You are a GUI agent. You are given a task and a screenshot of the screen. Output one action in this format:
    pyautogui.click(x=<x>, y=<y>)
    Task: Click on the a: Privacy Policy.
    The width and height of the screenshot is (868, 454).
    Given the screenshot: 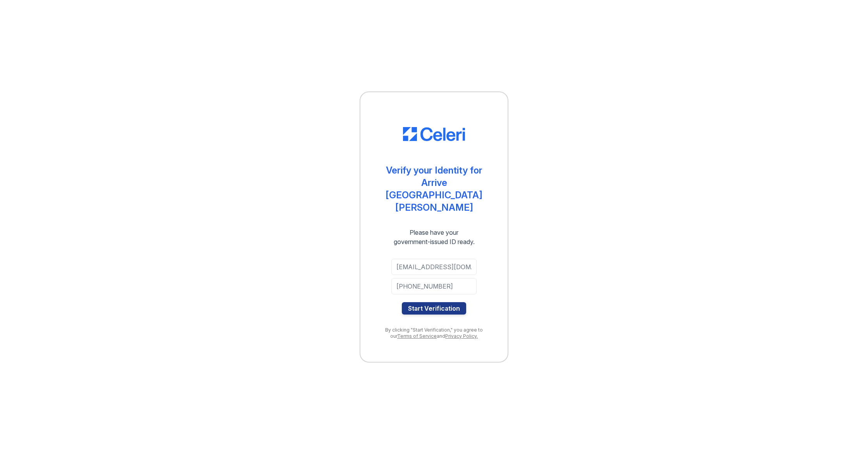 What is the action you would take?
    pyautogui.click(x=461, y=336)
    